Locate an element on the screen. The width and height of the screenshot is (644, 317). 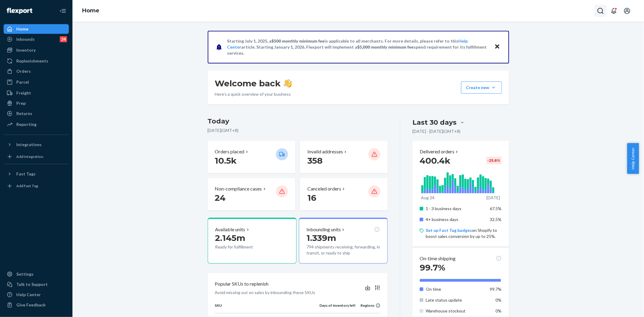
button: Inbounding units1.339m794 shipments receiving, forwarding, in transit, or ready to ship is located at coordinates (343, 241).